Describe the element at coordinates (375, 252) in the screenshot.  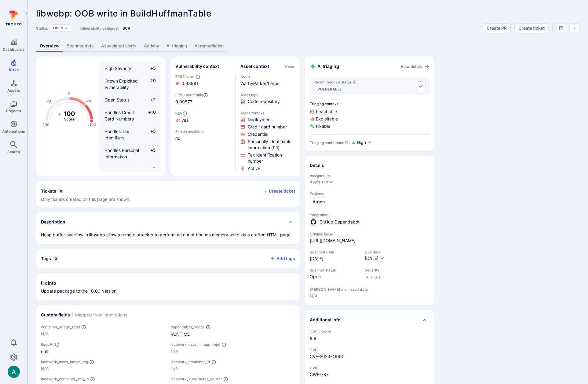
I see `span: Due date` at that location.